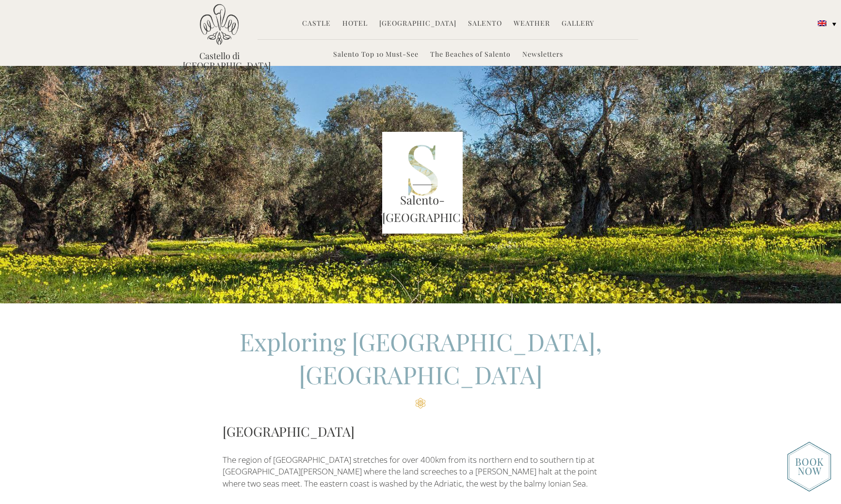  I want to click on a: Weather, so click(531, 23).